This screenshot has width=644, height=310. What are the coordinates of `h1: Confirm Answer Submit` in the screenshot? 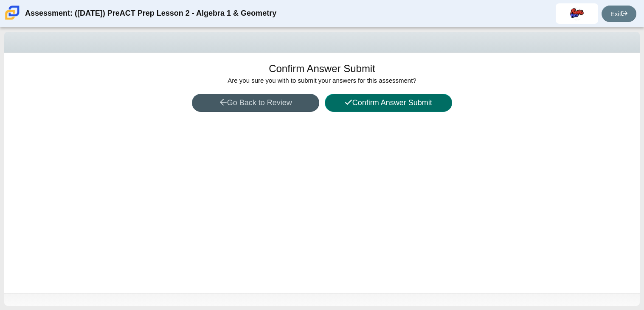 It's located at (322, 69).